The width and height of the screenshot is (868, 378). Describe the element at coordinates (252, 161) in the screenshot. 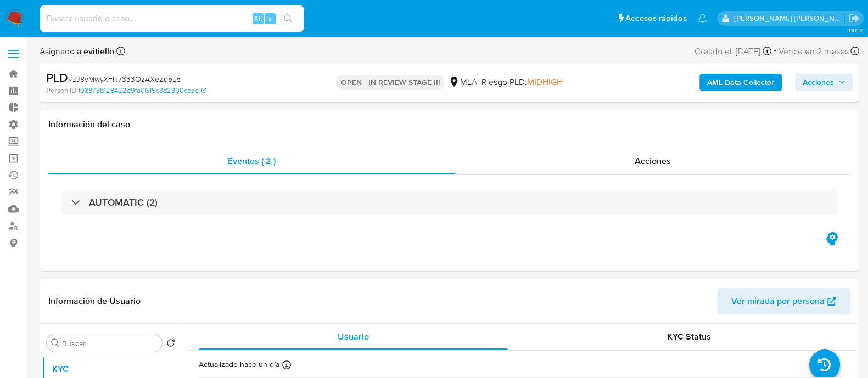

I see `span: Eventos ( 2 )` at that location.